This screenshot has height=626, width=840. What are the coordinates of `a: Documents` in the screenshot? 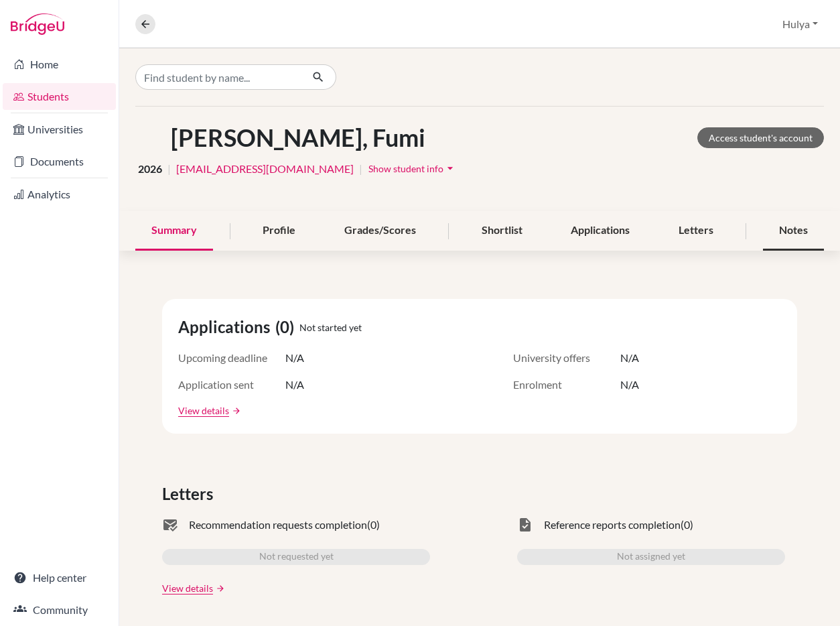 It's located at (59, 161).